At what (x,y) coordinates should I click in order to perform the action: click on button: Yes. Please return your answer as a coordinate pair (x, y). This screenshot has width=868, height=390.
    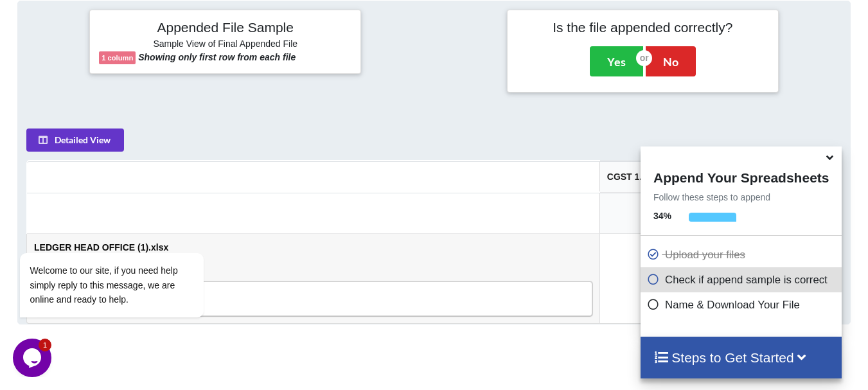
    Looking at the image, I should click on (616, 61).